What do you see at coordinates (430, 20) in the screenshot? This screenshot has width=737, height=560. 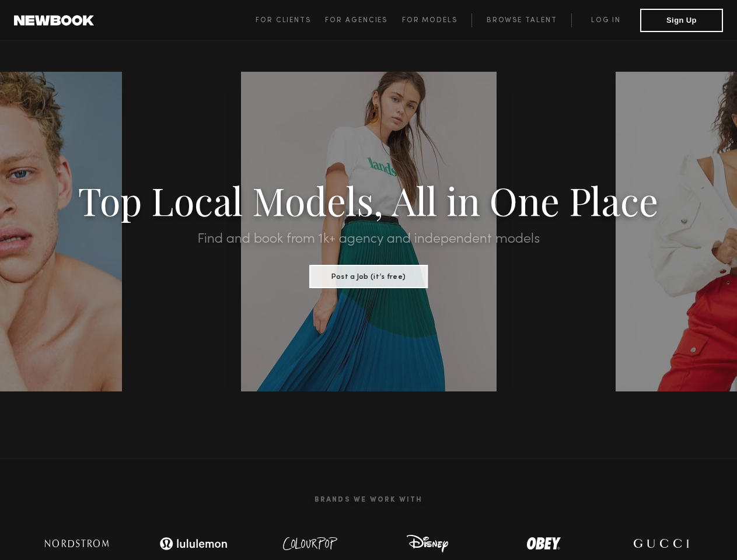 I see `span: For Models` at bounding box center [430, 20].